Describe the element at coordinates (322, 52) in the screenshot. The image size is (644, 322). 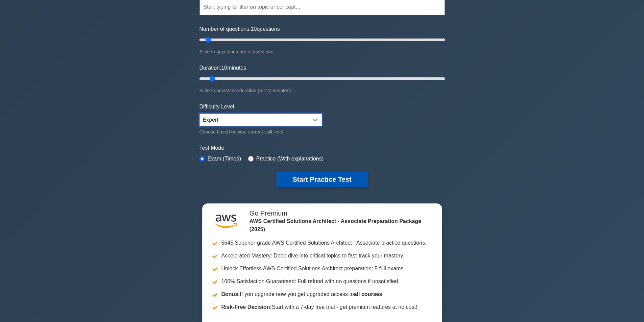
I see `div: Slide to adjust number of questions` at that location.